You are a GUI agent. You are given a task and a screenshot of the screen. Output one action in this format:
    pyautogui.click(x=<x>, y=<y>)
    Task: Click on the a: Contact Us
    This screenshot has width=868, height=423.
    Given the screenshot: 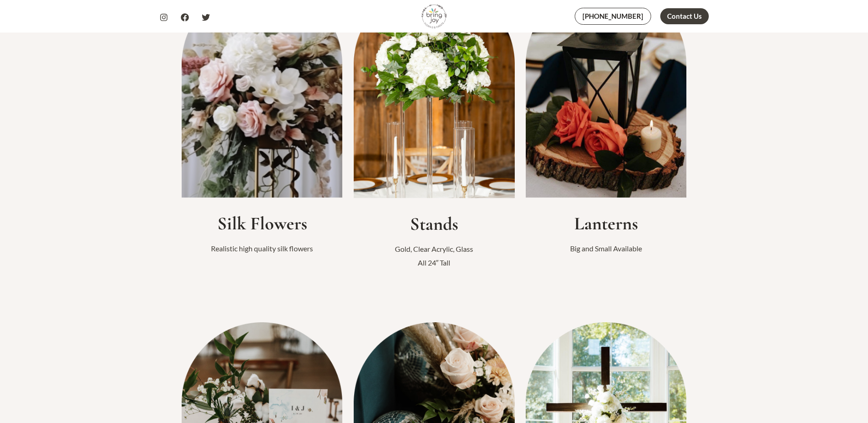 What is the action you would take?
    pyautogui.click(x=685, y=16)
    